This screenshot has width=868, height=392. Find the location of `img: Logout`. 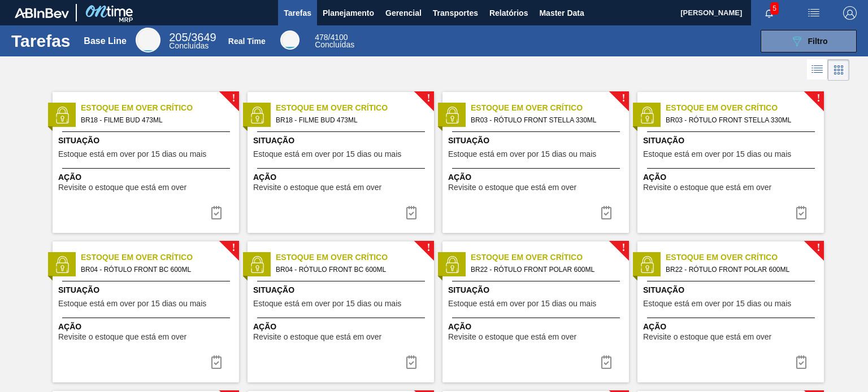

img: Logout is located at coordinates (850, 13).